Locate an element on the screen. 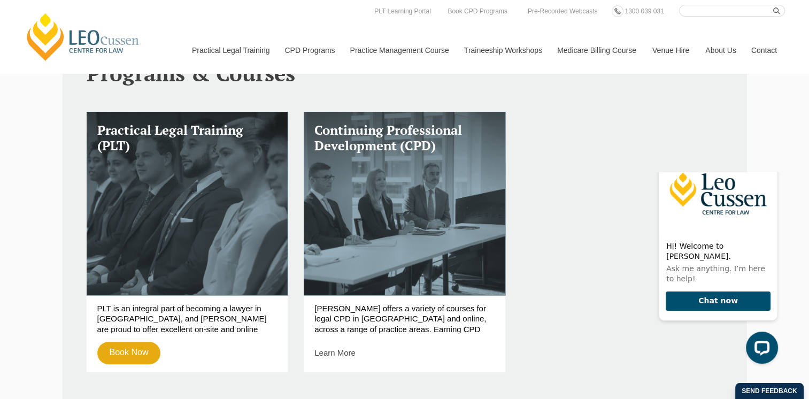  h3: Practical Legal Training (PLT) is located at coordinates (187, 138).